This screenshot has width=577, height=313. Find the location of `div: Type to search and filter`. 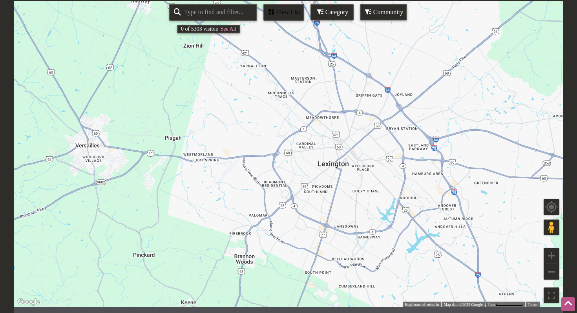

div: Type to search and filter is located at coordinates (213, 12).